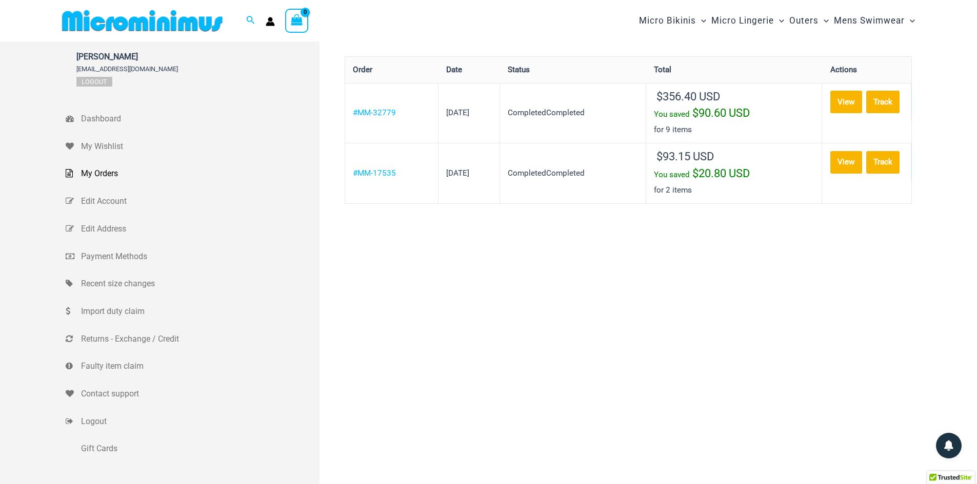  What do you see at coordinates (721, 113) in the screenshot?
I see `span: 90.60 USD` at bounding box center [721, 113].